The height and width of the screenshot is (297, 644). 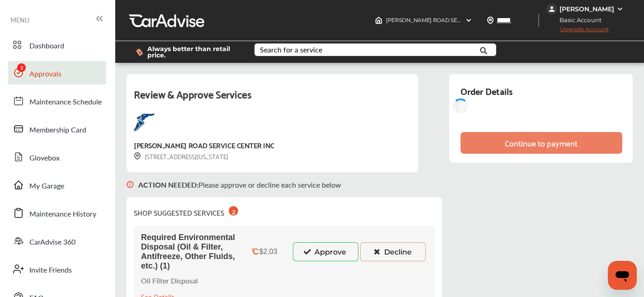 I want to click on a: Membership Card, so click(x=57, y=129).